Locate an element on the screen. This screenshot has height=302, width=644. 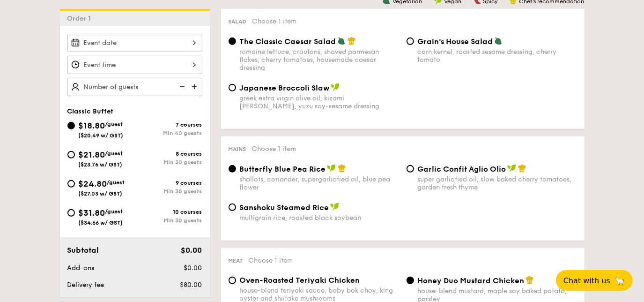
span: $21.80 is located at coordinates (92, 154).